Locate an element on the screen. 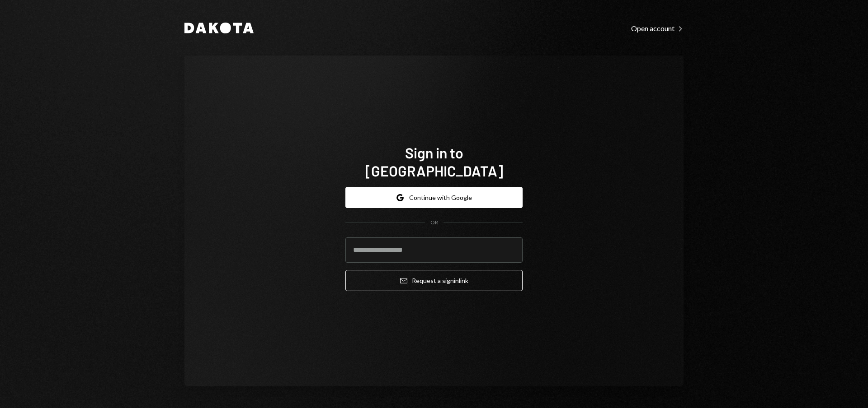  a: Open account is located at coordinates (658, 28).